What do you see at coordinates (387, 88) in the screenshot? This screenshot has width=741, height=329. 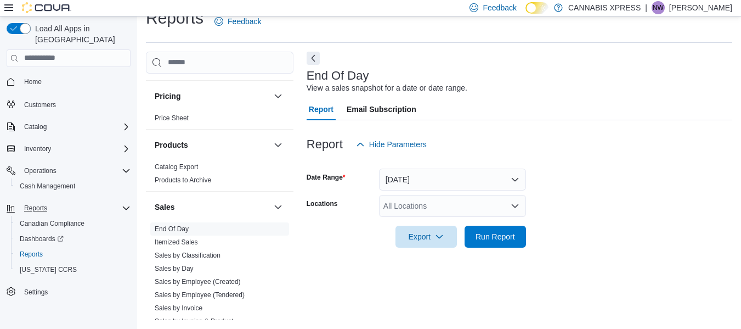 I see `div: View a sales snapshot for a date or date range.` at bounding box center [387, 88].